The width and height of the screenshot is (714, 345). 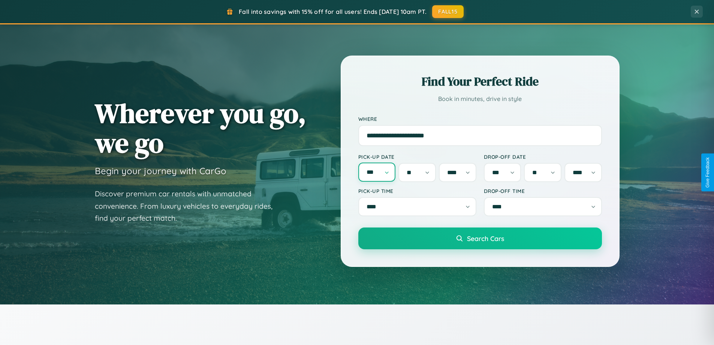 I want to click on label: Where, so click(x=480, y=118).